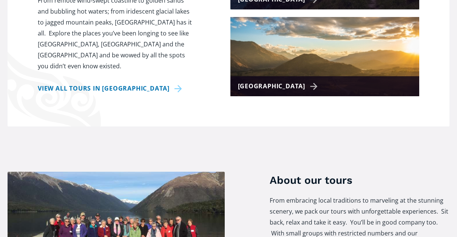 This screenshot has height=237, width=457. I want to click on h3: About our tours, so click(359, 180).